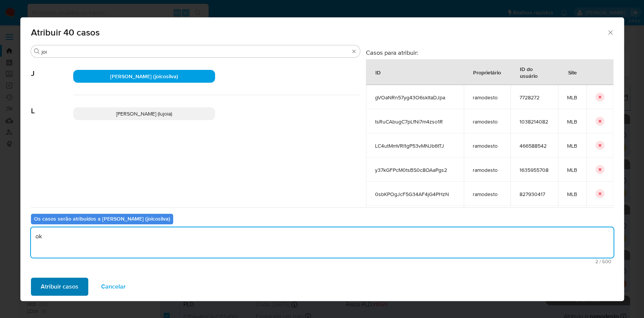 Image resolution: width=644 pixels, height=318 pixels. I want to click on button: Atribuir casos, so click(60, 286).